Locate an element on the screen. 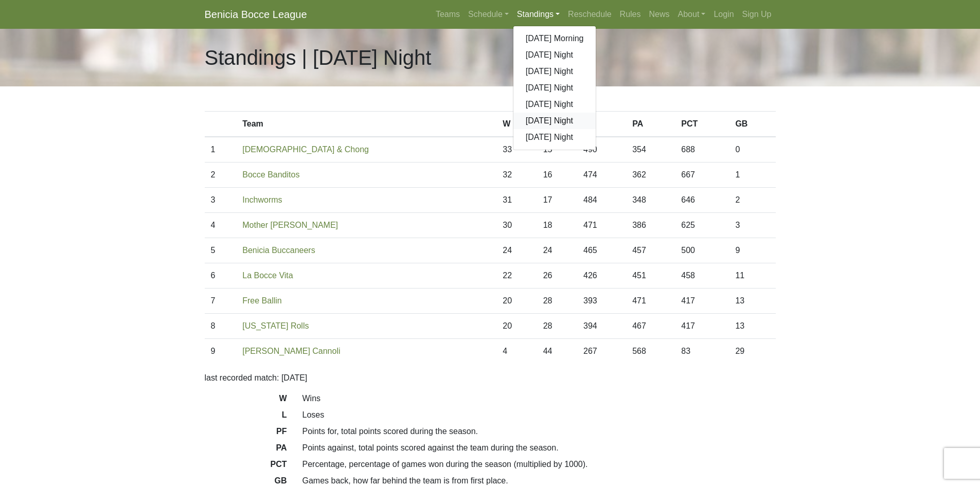 The image size is (980, 486). th: PF is located at coordinates (601, 124).